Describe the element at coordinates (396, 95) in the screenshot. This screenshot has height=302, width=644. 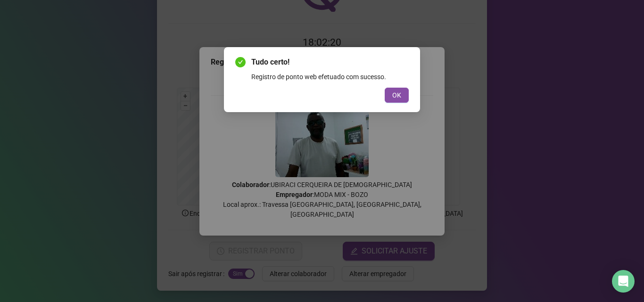
I see `span: OK` at that location.